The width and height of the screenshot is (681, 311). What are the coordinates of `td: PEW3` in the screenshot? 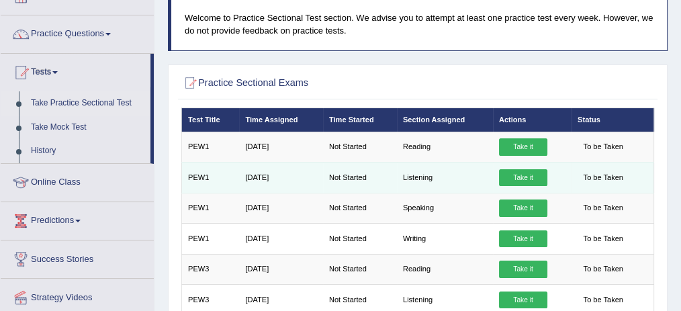 It's located at (210, 269).